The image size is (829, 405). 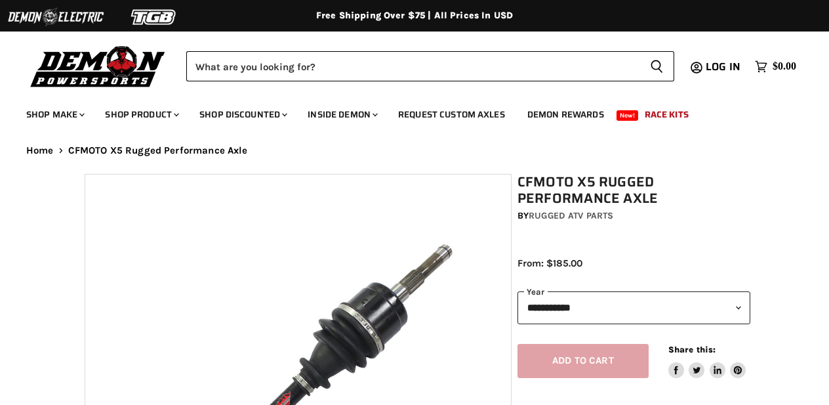 I want to click on span: $0.00, so click(x=785, y=66).